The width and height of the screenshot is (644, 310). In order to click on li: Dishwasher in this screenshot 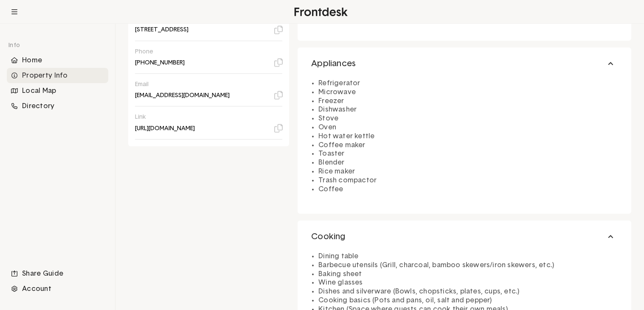, I will do `click(468, 109)`.